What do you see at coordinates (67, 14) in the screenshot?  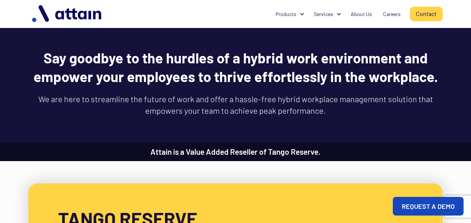 I see `img: logo` at bounding box center [67, 14].